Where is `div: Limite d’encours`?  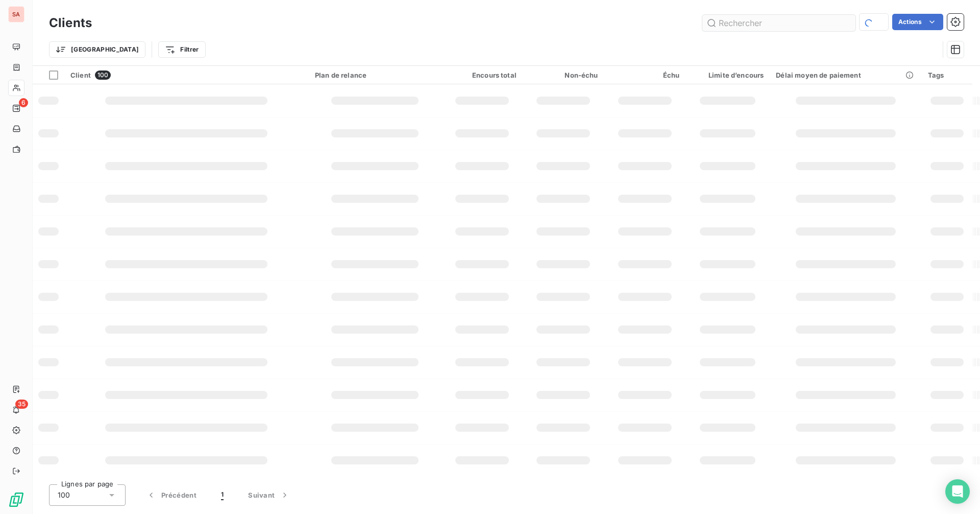 div: Limite d’encours is located at coordinates (727, 75).